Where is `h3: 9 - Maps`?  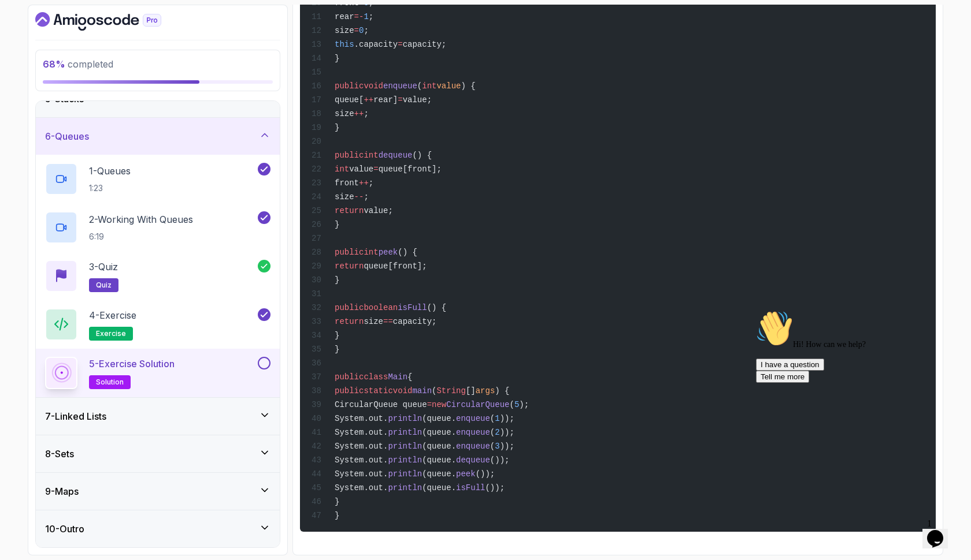
h3: 9 - Maps is located at coordinates (62, 492).